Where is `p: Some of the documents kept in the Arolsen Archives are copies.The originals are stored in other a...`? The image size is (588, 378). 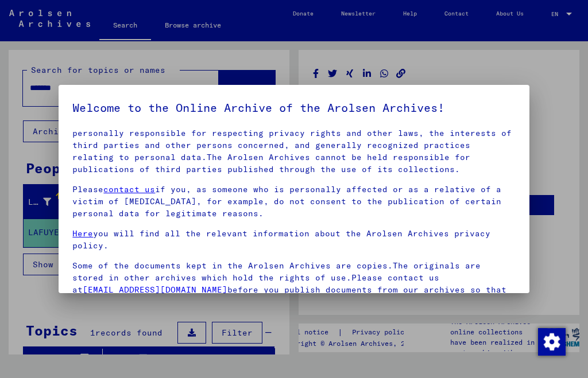
p: Some of the documents kept in the Arolsen Archives are copies.The originals are stored in other a... is located at coordinates (294, 284).